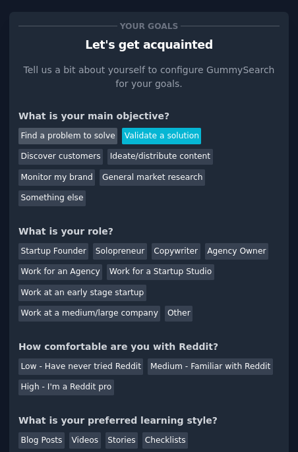  Describe the element at coordinates (176, 251) in the screenshot. I see `div: Copywriter` at that location.